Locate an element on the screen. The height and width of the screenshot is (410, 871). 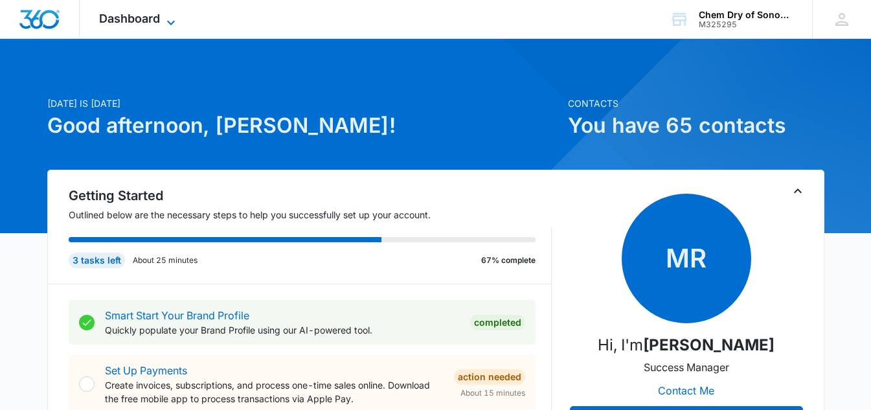
div: Action Needed is located at coordinates (490, 377).